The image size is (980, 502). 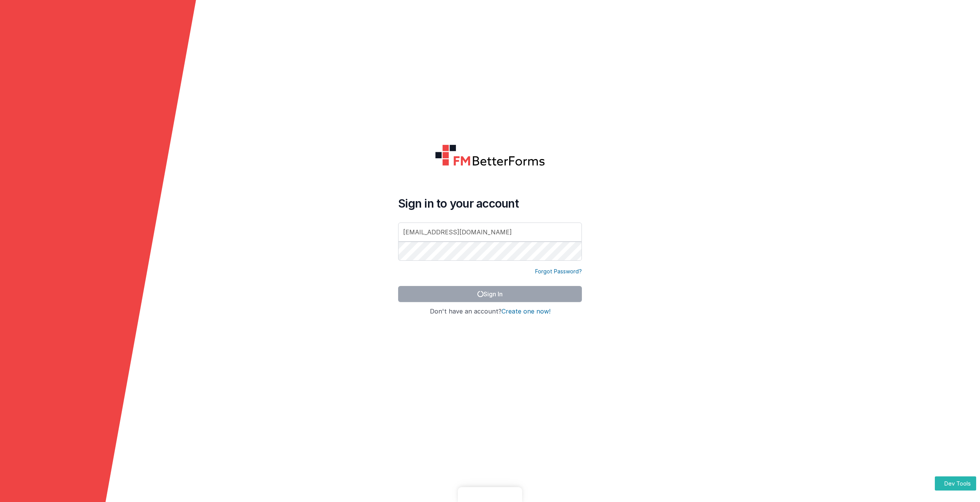 I want to click on button: Sign In, so click(x=490, y=294).